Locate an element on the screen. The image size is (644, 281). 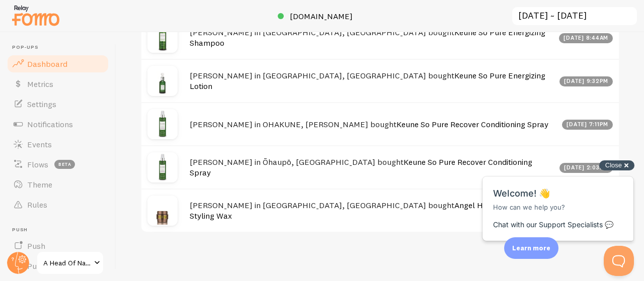
span: Events is located at coordinates (39, 144).